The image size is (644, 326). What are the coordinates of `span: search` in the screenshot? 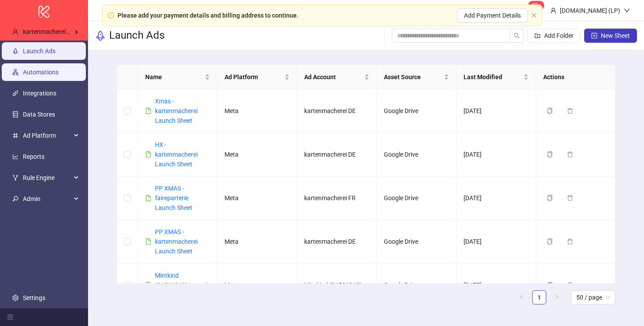 It's located at (517, 36).